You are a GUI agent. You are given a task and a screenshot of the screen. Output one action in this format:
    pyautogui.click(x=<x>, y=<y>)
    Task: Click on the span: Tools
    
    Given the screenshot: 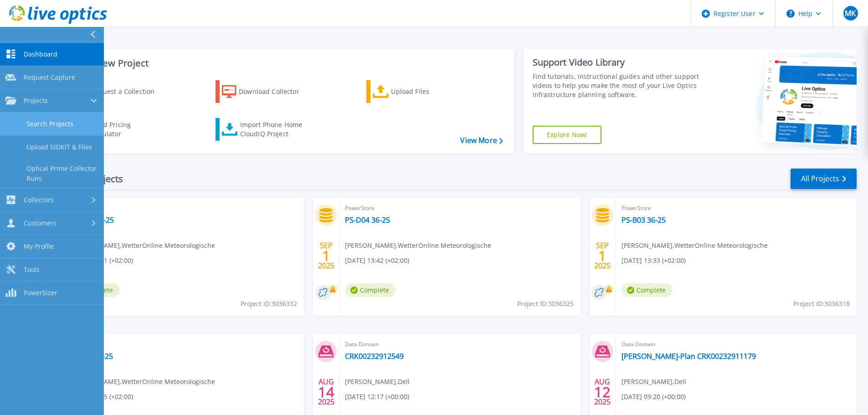 What is the action you would take?
    pyautogui.click(x=31, y=270)
    